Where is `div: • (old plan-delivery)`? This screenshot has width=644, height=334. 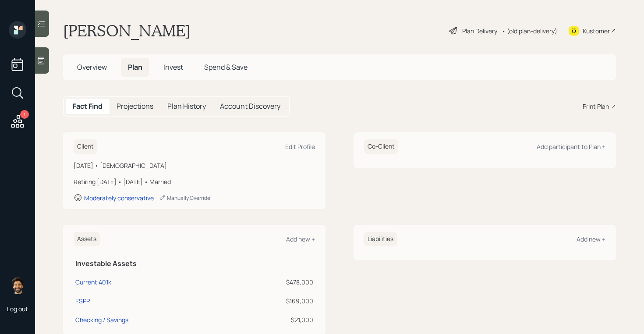 div: • (old plan-delivery) is located at coordinates (530, 31).